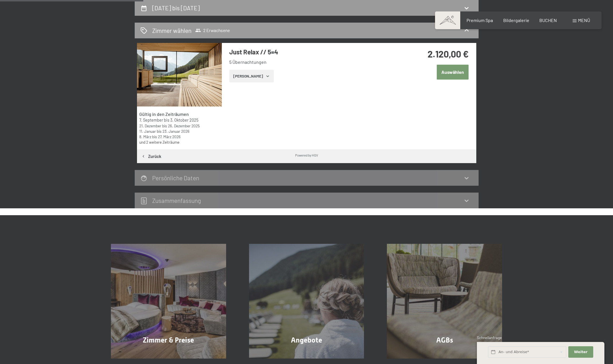  What do you see at coordinates (168, 340) in the screenshot?
I see `span: Zimmer & Preise` at bounding box center [168, 340].